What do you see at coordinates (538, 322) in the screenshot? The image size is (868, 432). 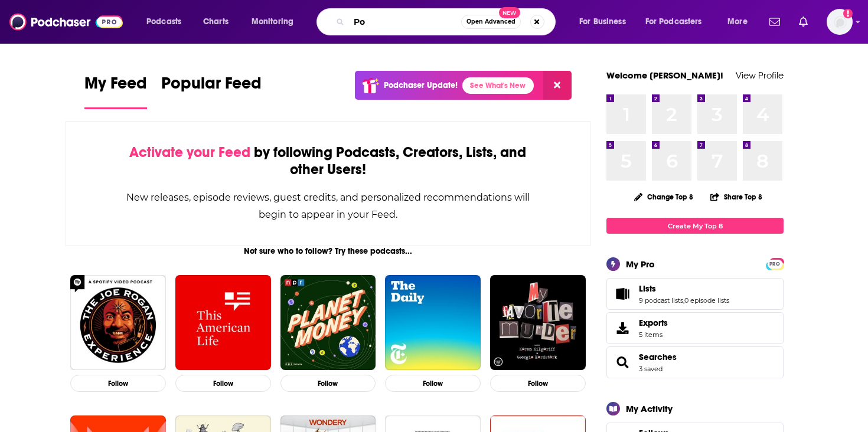 I see `img: My Favorite Murder with Karen Kilgariff and Georgia Hardstark` at bounding box center [538, 322].